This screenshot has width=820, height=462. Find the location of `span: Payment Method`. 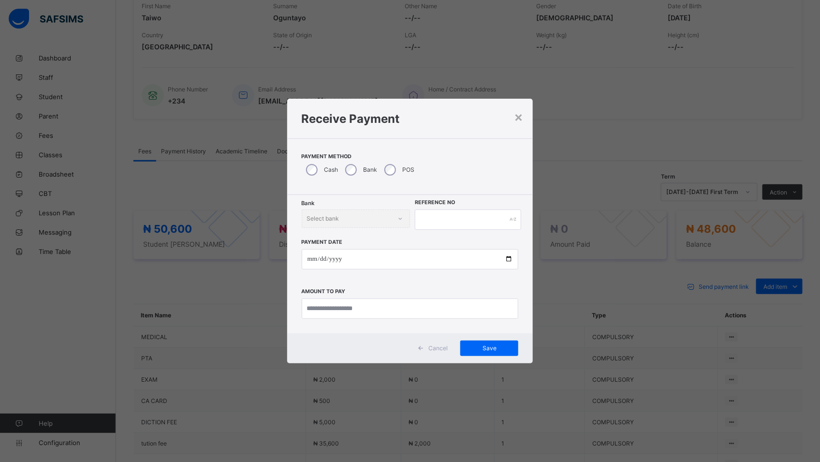

span: Payment Method is located at coordinates (410, 156).